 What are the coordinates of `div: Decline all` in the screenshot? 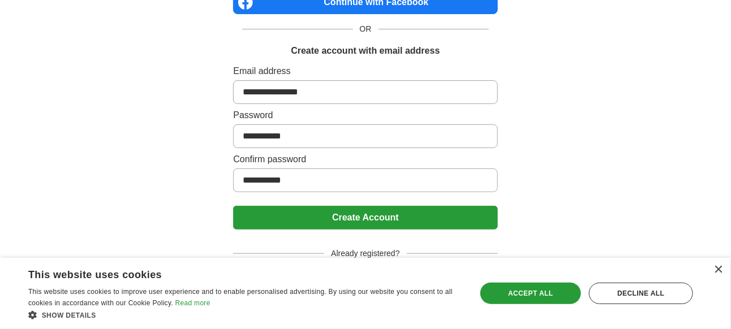 It's located at (641, 294).